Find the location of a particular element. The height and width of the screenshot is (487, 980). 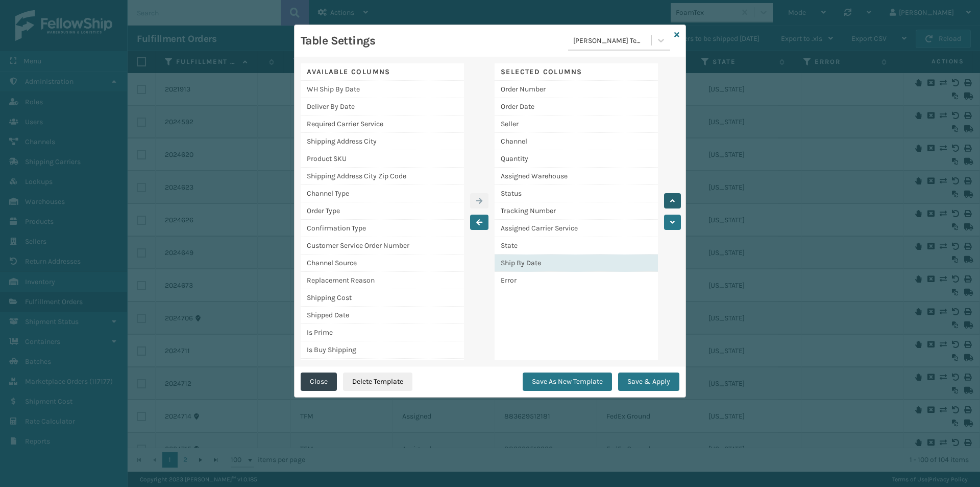

div: Product SKU is located at coordinates (383, 159).